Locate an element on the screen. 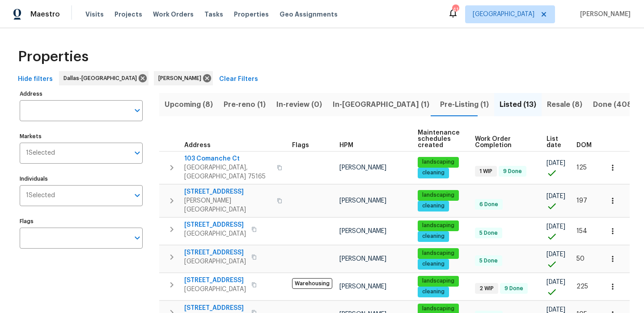 The height and width of the screenshot is (313, 644). label: Markets is located at coordinates (81, 136).